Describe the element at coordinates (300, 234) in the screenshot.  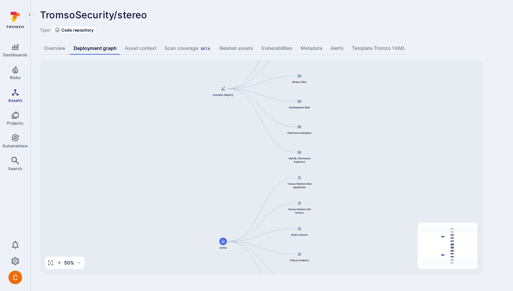
I see `span: Broker Service` at that location.